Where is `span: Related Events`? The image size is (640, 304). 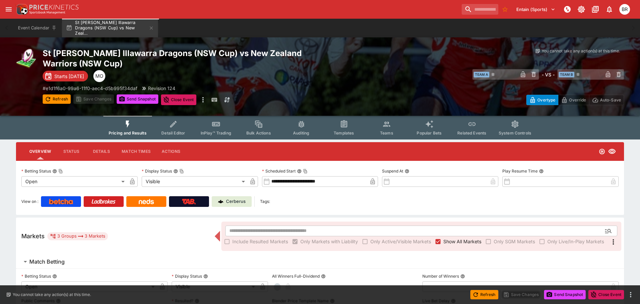
span: Related Events is located at coordinates (472, 133).